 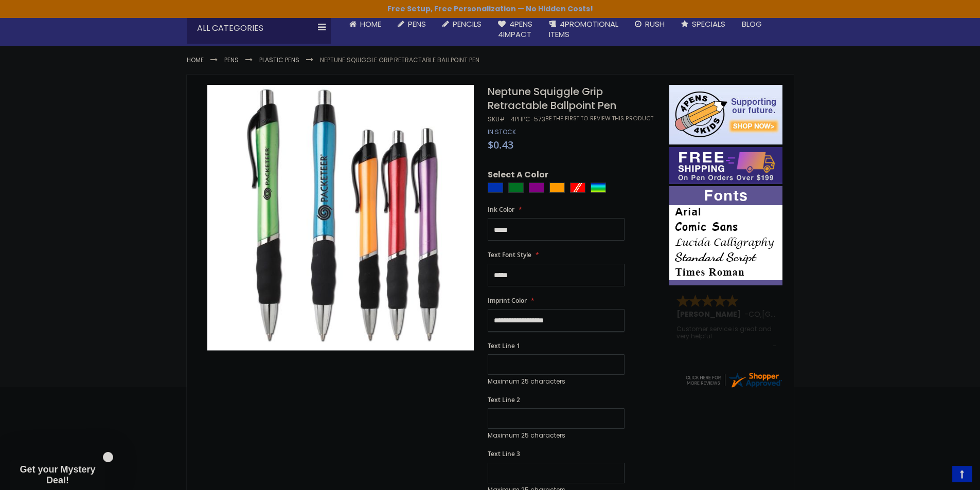 I want to click on button: Close teaser, so click(x=108, y=458).